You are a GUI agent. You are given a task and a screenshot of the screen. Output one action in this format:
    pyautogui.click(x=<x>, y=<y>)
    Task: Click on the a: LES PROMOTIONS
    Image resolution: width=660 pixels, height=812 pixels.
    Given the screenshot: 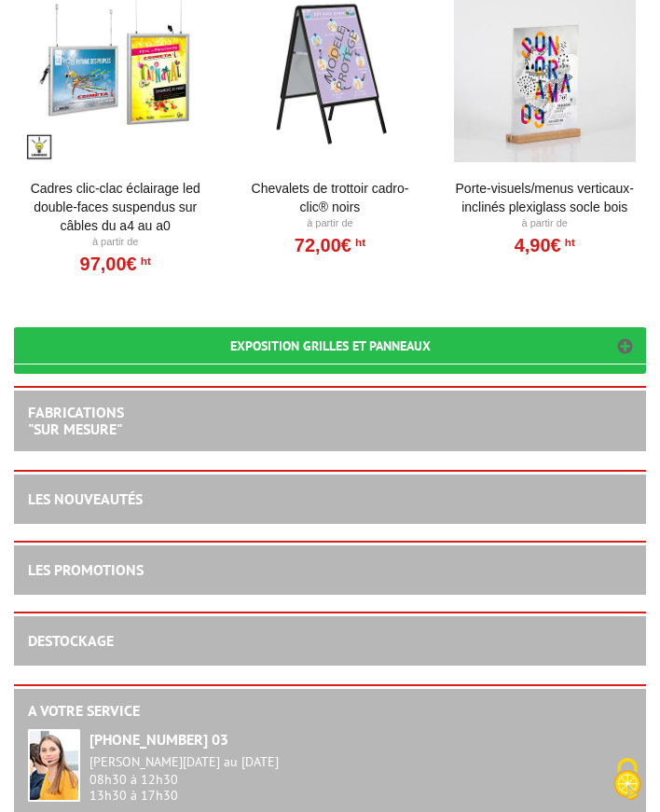 What is the action you would take?
    pyautogui.click(x=86, y=569)
    